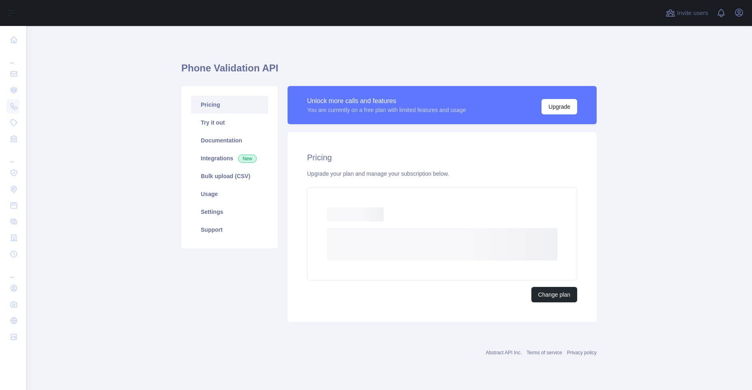 This screenshot has width=752, height=390. Describe the element at coordinates (504, 353) in the screenshot. I see `a: Abstract API Inc.` at that location.